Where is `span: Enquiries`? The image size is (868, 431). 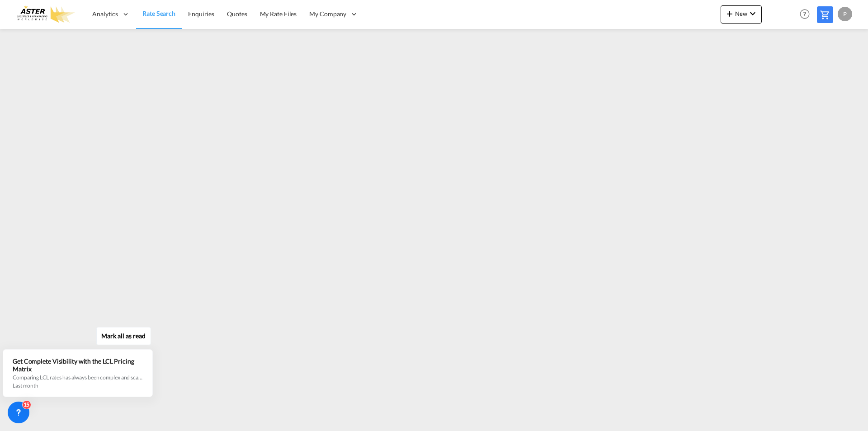 span: Enquiries is located at coordinates (201, 14).